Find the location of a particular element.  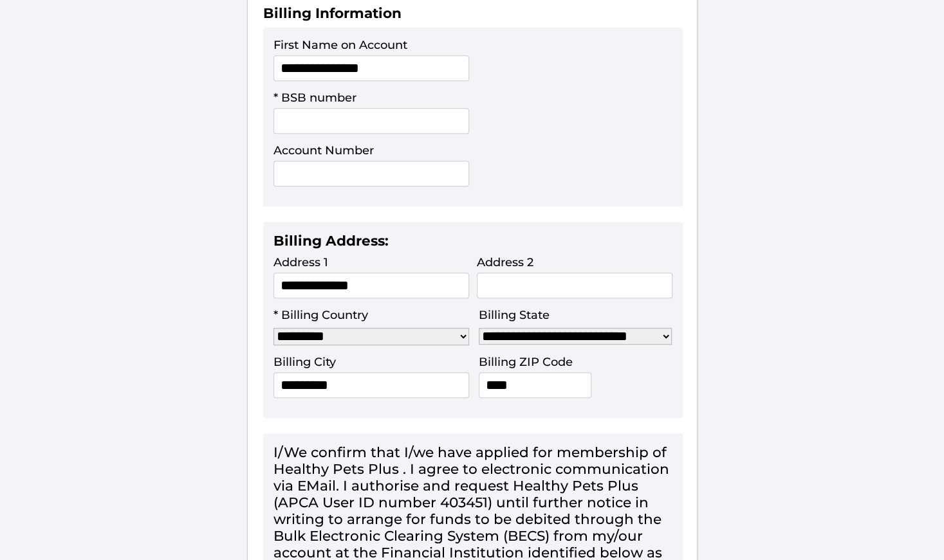

label: Account Number is located at coordinates (324, 151).